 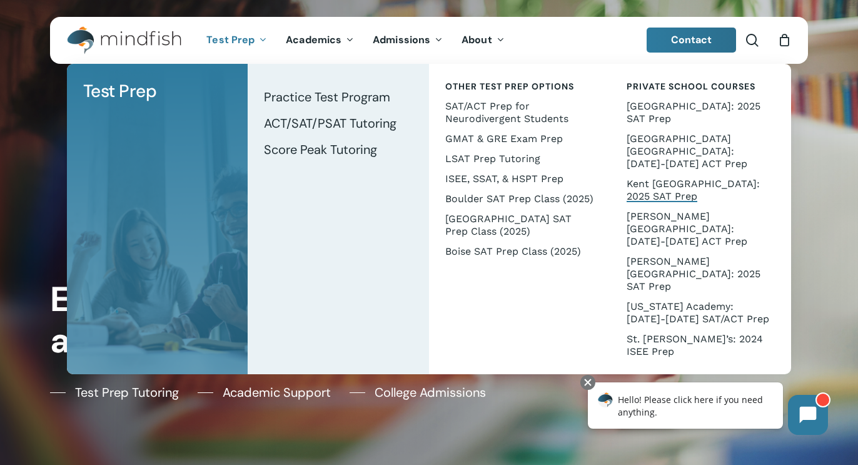 I want to click on nav: Main Menu, so click(x=355, y=40).